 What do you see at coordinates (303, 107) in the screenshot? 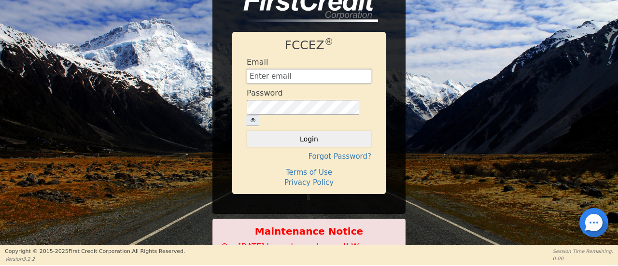
I see `input: password` at bounding box center [303, 107].